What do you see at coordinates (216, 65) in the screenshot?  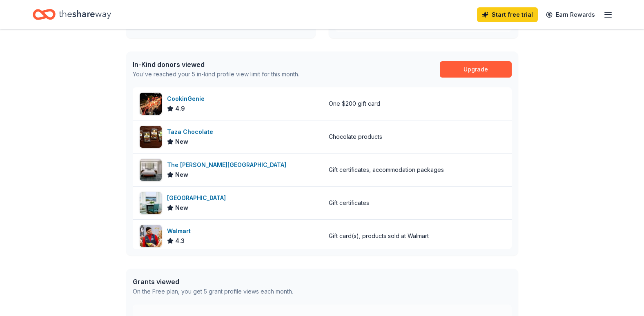 I see `div: In-Kind donors viewed` at bounding box center [216, 65].